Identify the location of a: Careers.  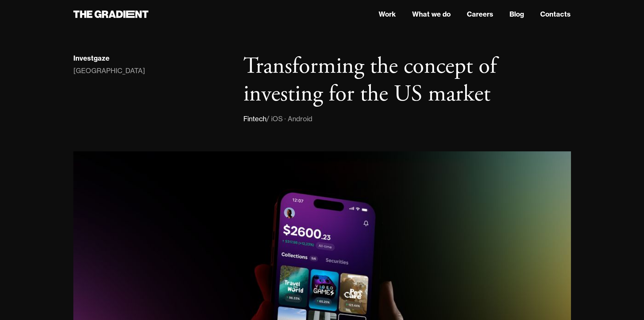
(480, 14).